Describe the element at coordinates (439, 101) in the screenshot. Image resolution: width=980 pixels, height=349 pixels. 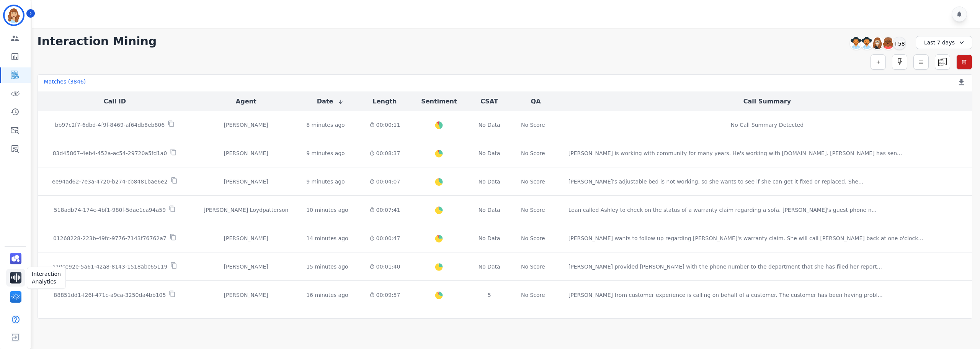
I see `button: Sentiment` at that location.